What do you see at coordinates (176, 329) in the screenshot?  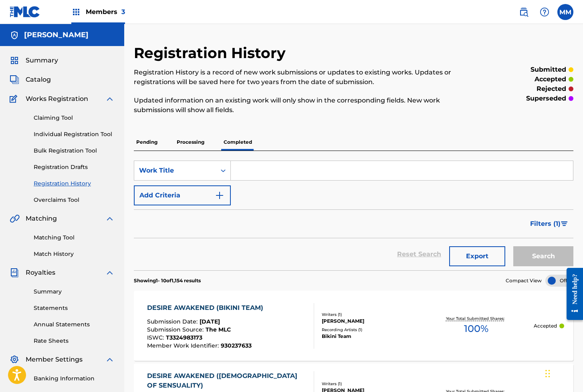 I see `span: Submission Source :` at bounding box center [176, 329].